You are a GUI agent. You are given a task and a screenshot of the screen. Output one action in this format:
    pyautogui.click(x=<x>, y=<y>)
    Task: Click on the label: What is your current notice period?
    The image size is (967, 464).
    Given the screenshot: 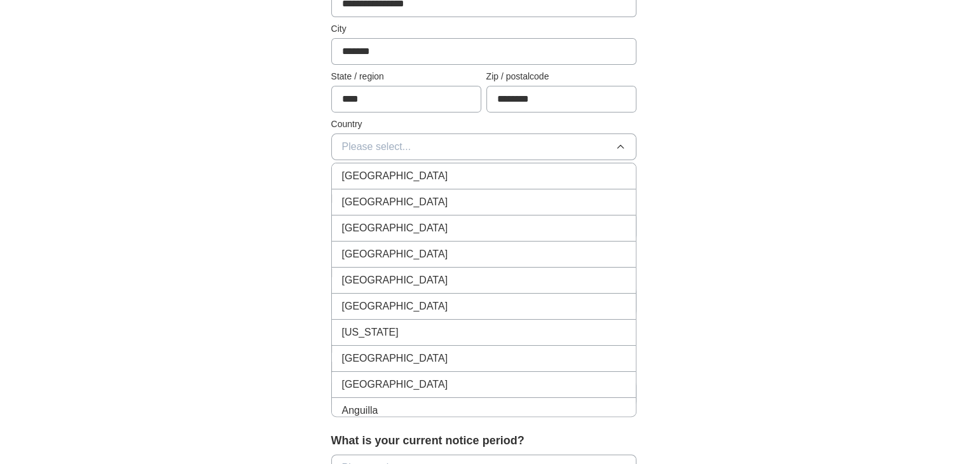 What is the action you would take?
    pyautogui.click(x=484, y=441)
    